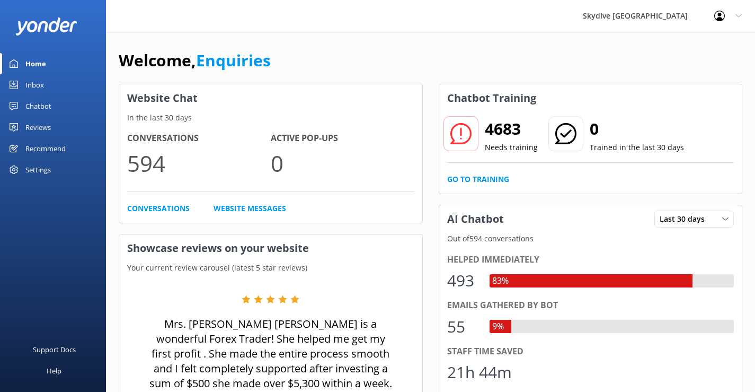 The image size is (755, 392). What do you see at coordinates (463, 280) in the screenshot?
I see `div: 493` at bounding box center [463, 280].